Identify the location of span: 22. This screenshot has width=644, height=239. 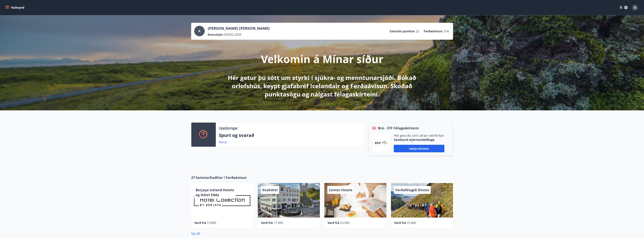
(417, 31).